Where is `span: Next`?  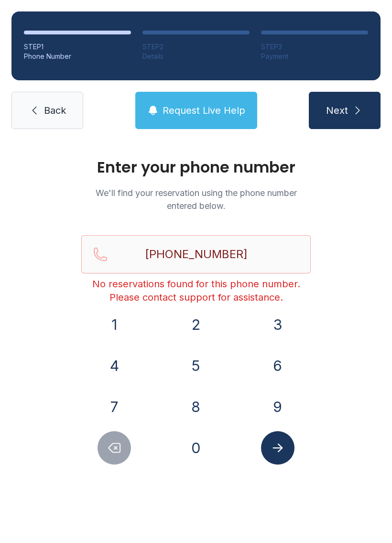
span: Next is located at coordinates (337, 111).